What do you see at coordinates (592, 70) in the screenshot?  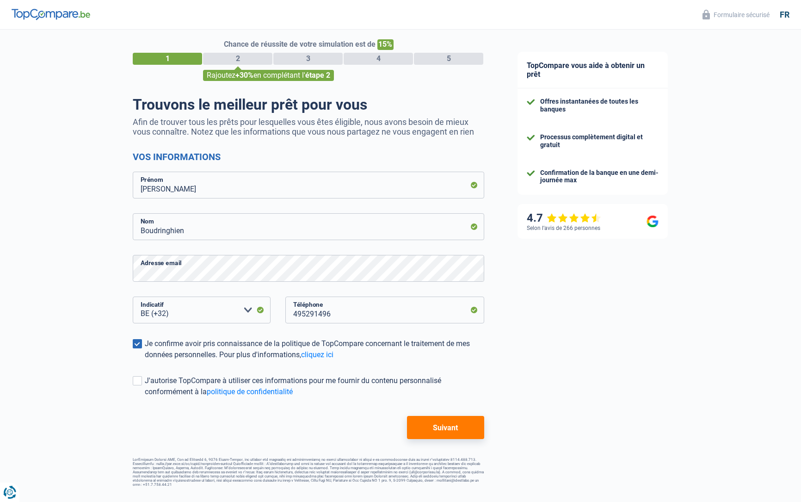 I see `div: TopCompare vous aide à obtenir un prêt` at bounding box center [592, 70].